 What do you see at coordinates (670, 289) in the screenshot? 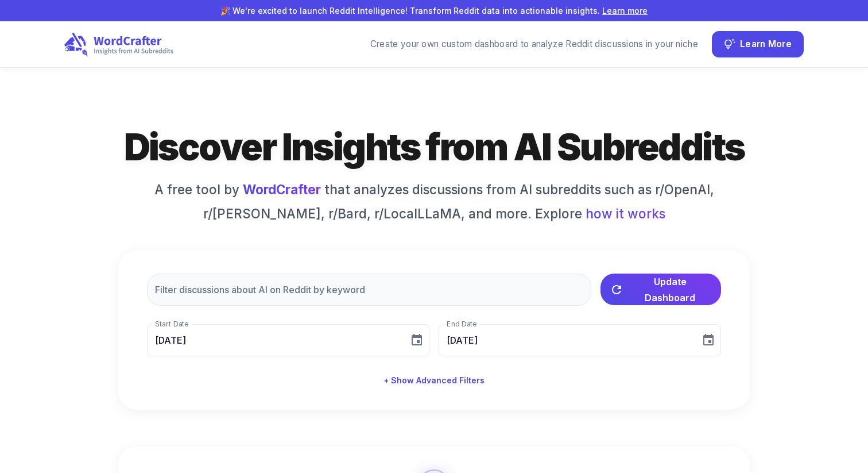
I see `span: Update Dashboard` at bounding box center [670, 289].